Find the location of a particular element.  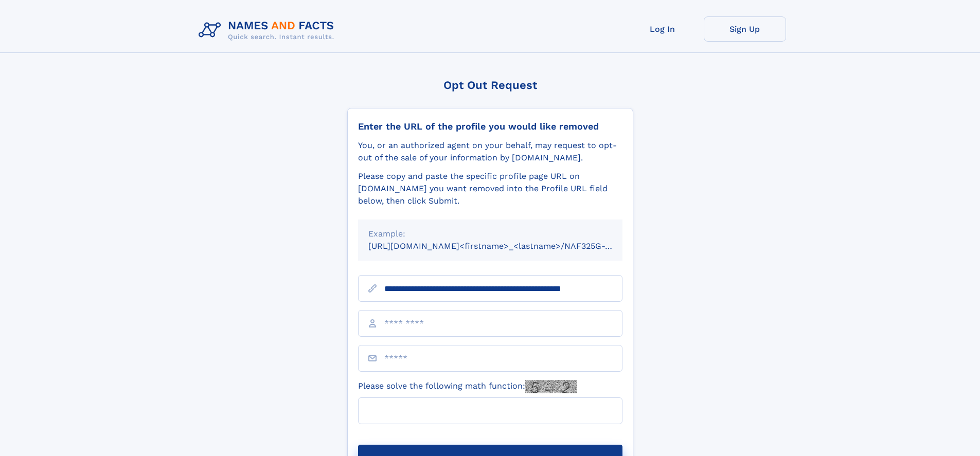

div: You, or an authorized agent on your behalf, may request to opt-out of the sale of your informatio... is located at coordinates (490, 151).